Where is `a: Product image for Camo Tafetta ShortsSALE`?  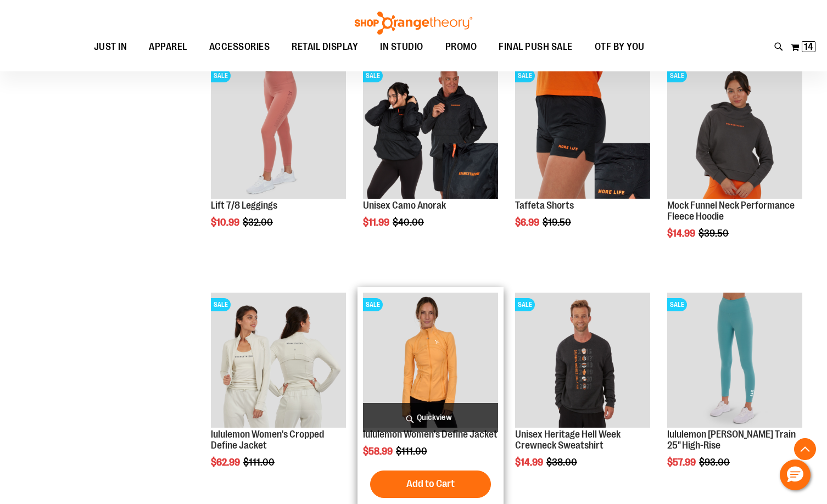 a: Product image for Camo Tafetta ShortsSALE is located at coordinates (583, 132).